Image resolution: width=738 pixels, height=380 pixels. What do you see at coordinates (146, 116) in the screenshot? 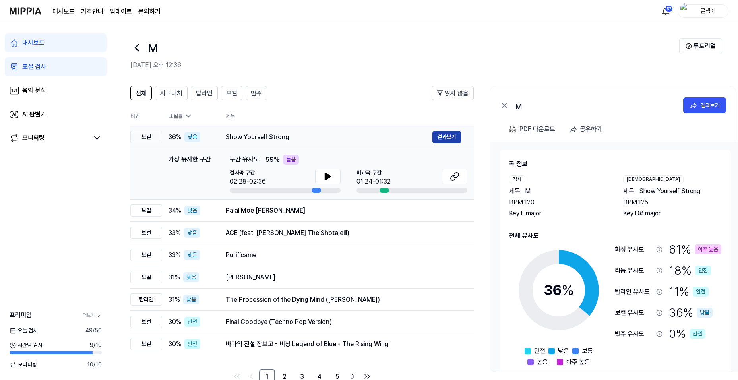
I see `th: 타입` at bounding box center [146, 116].